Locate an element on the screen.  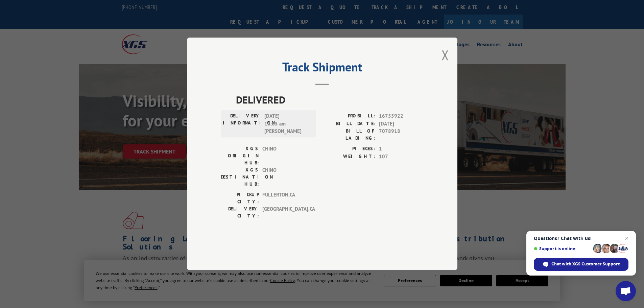
div: Open chat is located at coordinates (626, 291).